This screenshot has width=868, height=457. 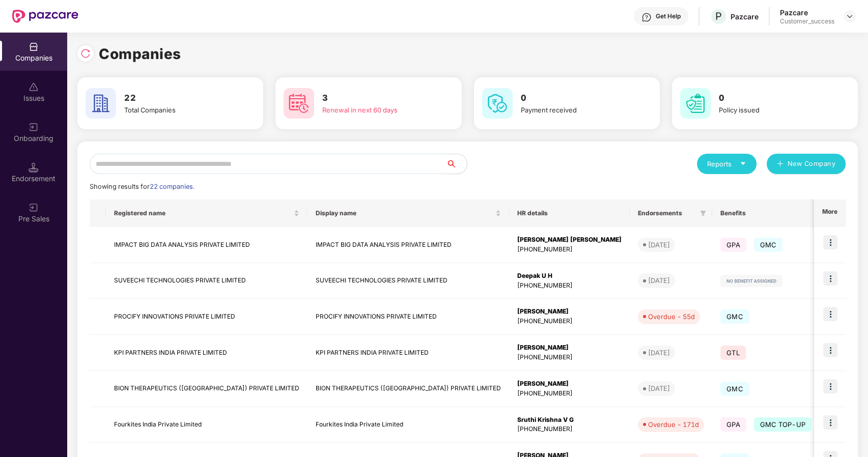 I want to click on h3: 3, so click(x=377, y=98).